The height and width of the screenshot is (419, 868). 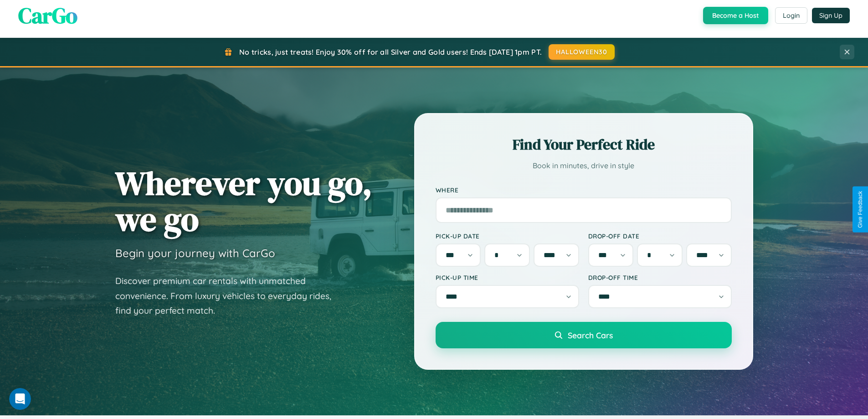 What do you see at coordinates (660, 277) in the screenshot?
I see `label: Drop-off Time` at bounding box center [660, 277].